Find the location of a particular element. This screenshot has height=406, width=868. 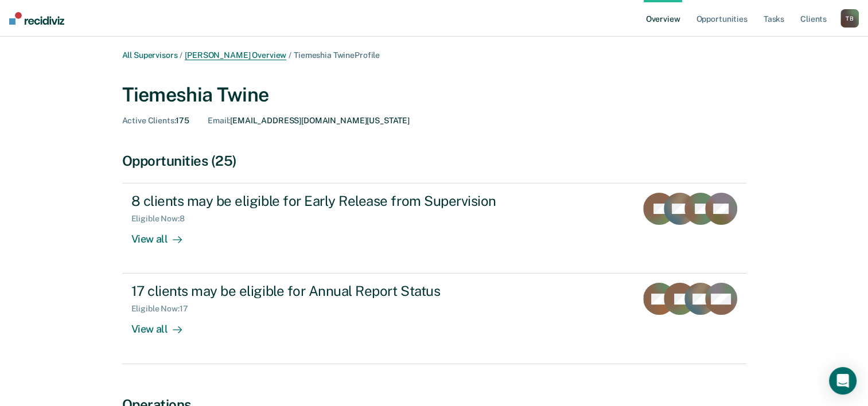

div: Eligible Now : 8 is located at coordinates (162, 219).